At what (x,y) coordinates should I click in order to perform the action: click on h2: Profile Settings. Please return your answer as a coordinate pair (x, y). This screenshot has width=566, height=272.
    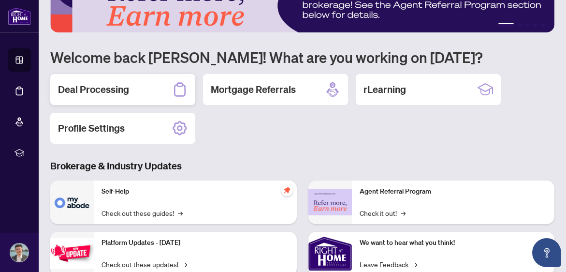
    Looking at the image, I should click on (91, 128).